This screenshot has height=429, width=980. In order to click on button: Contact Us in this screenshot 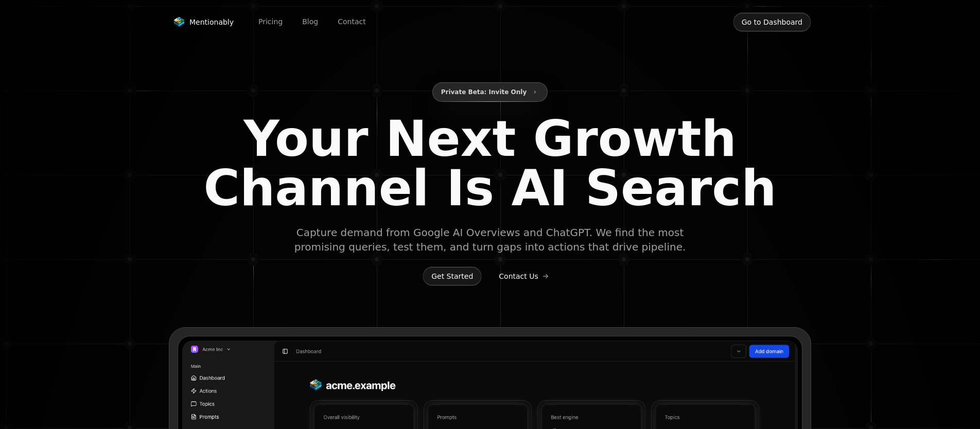, I will do `click(523, 277)`.